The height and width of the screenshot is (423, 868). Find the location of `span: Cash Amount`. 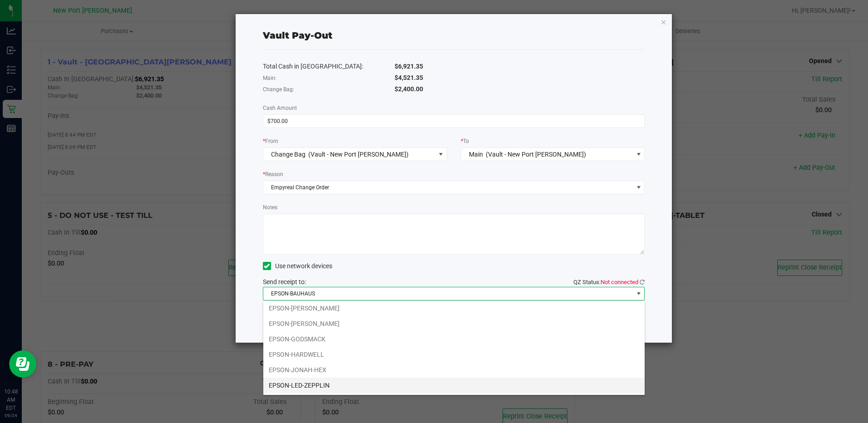

span: Cash Amount is located at coordinates (280, 108).